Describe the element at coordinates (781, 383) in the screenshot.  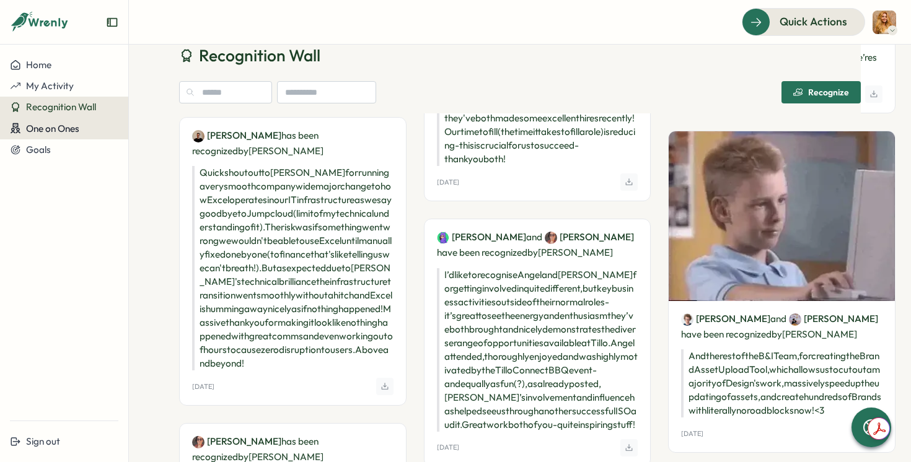
I see `p: And the rest of the B&I Team, for creating the Brand Asset Upload Tool, which allows us to cut ou...` at that location.